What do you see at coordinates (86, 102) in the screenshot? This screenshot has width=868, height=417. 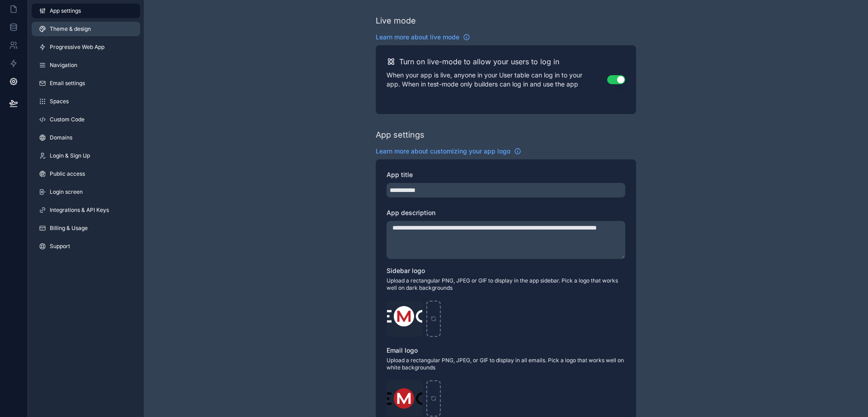 I see `a: Spaces` at bounding box center [86, 102].